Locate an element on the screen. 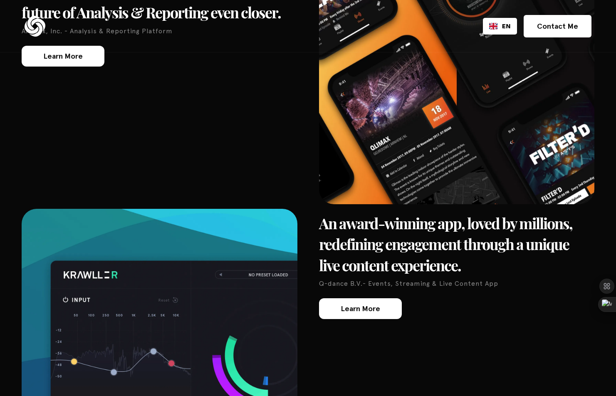 The height and width of the screenshot is (396, 616). p: Q-dance B.V.- Events, Streaming & Live Content App is located at coordinates (457, 283).